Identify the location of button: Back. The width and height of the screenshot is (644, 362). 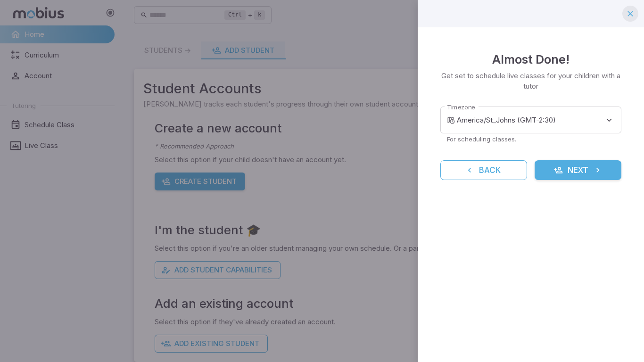
(484, 170).